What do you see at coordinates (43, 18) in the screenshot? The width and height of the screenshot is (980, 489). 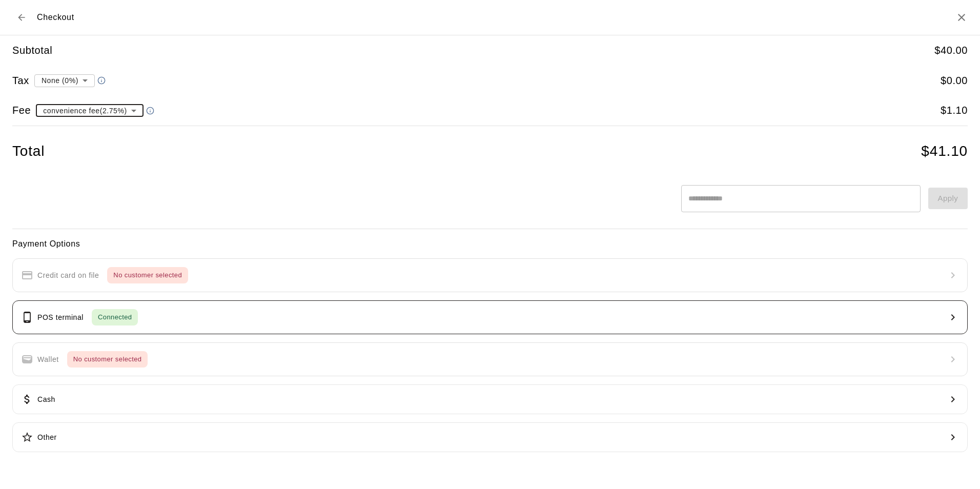 I see `div: Checkout` at bounding box center [43, 18].